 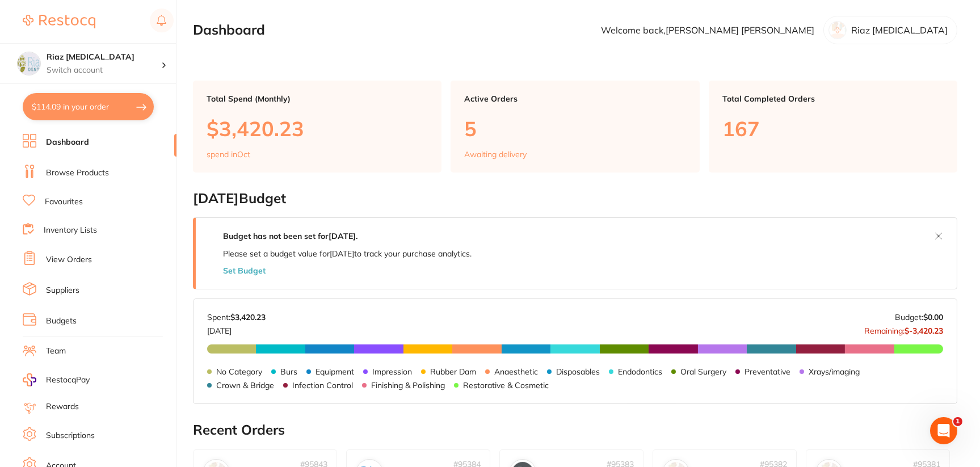 I want to click on h2: Recent Orders, so click(x=575, y=430).